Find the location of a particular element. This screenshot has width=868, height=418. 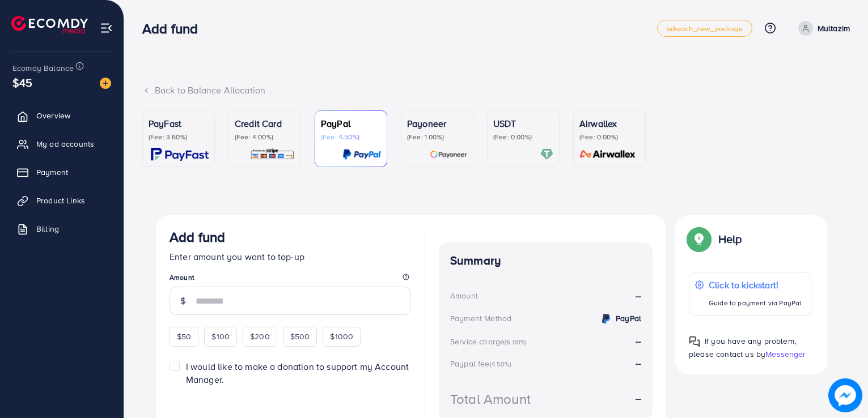

p: (Fee: 4.50%) is located at coordinates (351, 137).